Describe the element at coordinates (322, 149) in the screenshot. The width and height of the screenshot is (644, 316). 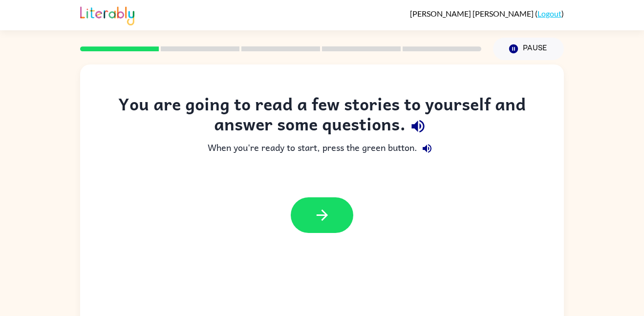
I see `div: When you're ready to start, press the green button.` at that location.